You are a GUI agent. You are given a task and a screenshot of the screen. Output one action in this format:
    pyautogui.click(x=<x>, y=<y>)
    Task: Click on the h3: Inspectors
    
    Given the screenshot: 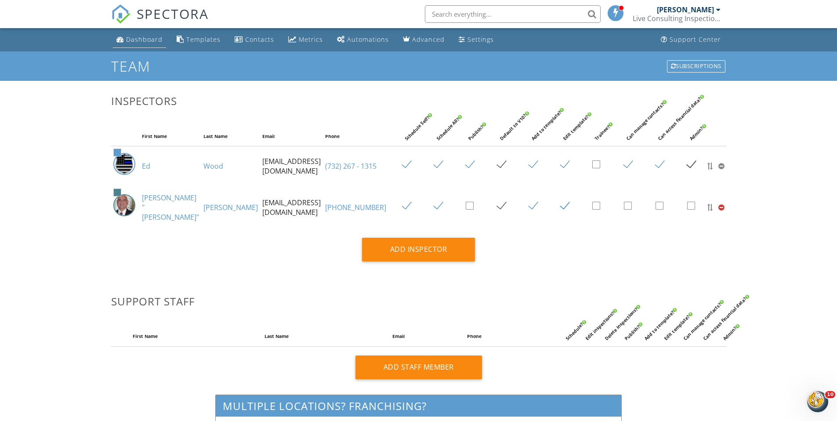 What is the action you would take?
    pyautogui.click(x=419, y=101)
    